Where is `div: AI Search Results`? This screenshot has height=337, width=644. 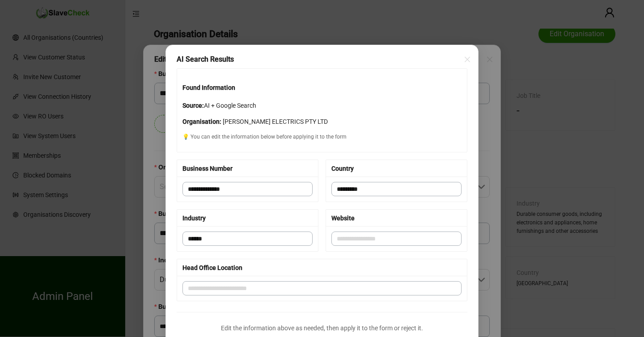 div: AI Search Results is located at coordinates (322, 60).